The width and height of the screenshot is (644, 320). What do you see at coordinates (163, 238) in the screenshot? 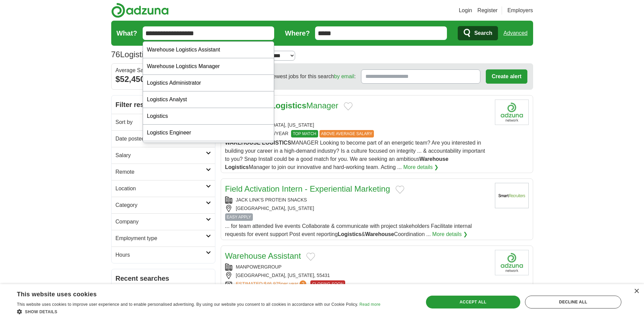
I see `a: Employment type` at bounding box center [163, 238].